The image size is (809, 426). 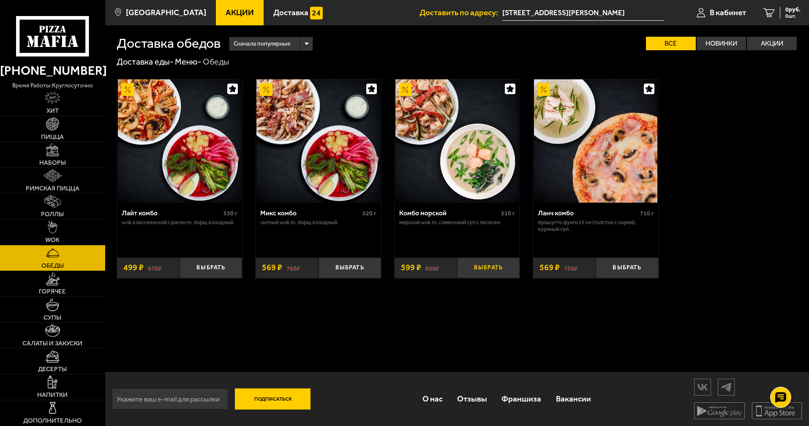 I want to click on s: 868 ₽, so click(x=432, y=268).